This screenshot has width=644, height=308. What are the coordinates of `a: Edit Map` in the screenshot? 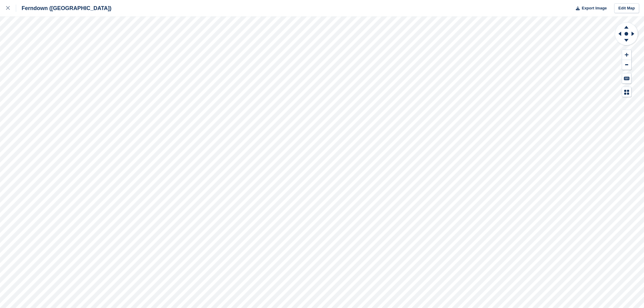 It's located at (627, 8).